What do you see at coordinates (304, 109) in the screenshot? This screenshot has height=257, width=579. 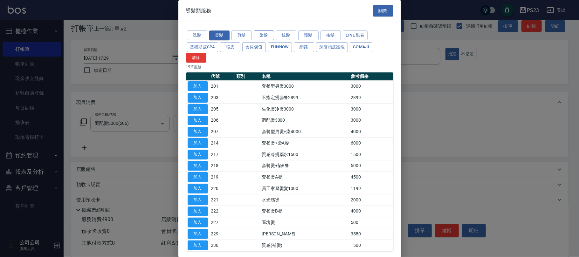 I see `td: 生化燙冷燙3000` at bounding box center [304, 109].